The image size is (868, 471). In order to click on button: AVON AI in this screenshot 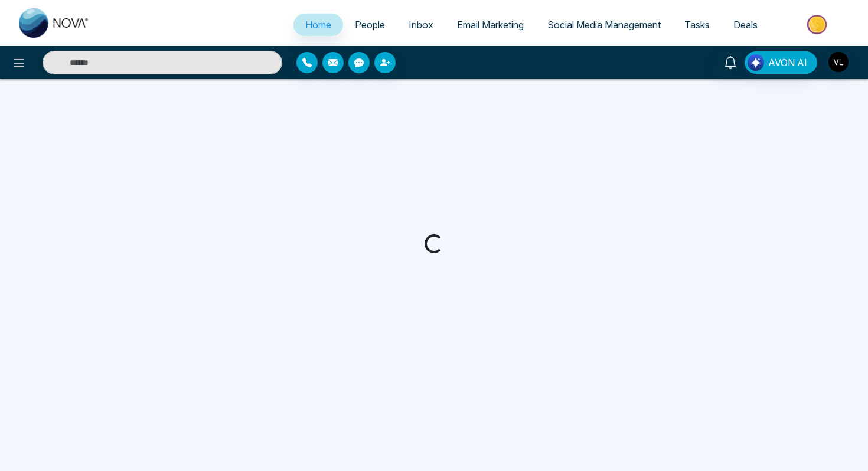, I will do `click(781, 63)`.